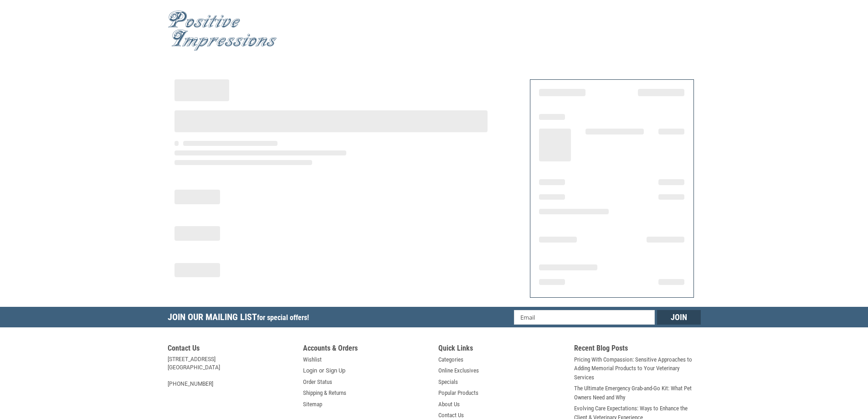 Image resolution: width=868 pixels, height=419 pixels. Describe the element at coordinates (310, 370) in the screenshot. I see `a: Login` at that location.